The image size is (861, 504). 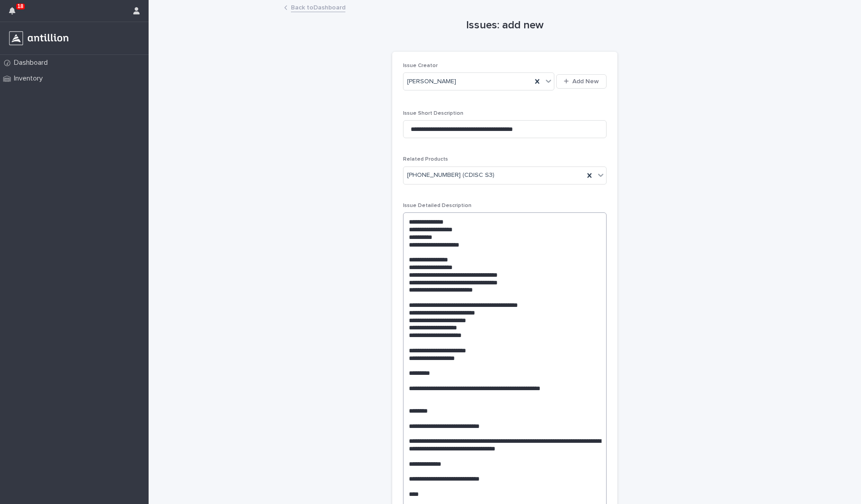 I want to click on a: Back toDashboard, so click(x=318, y=7).